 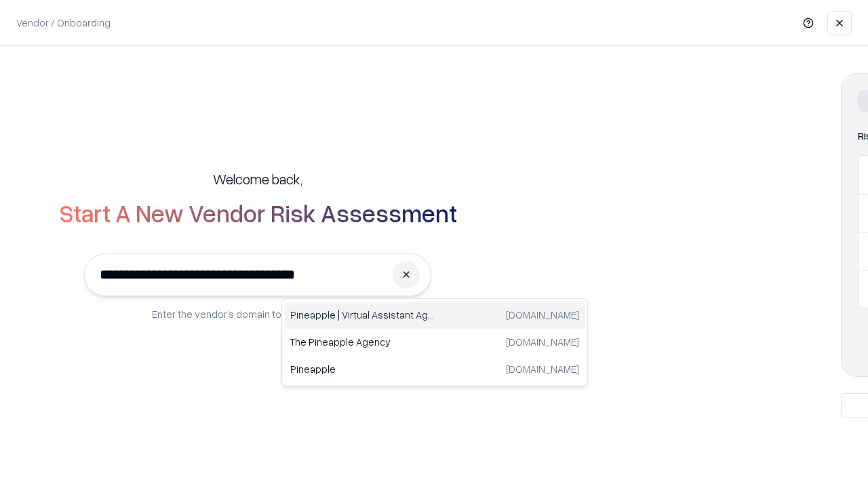 I want to click on h2: Start A New Vendor Risk Assessment, so click(x=258, y=213).